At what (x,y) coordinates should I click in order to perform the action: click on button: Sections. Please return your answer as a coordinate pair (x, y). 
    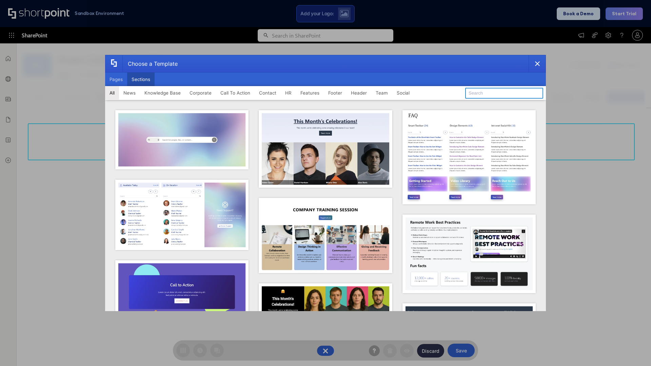
    Looking at the image, I should click on (141, 79).